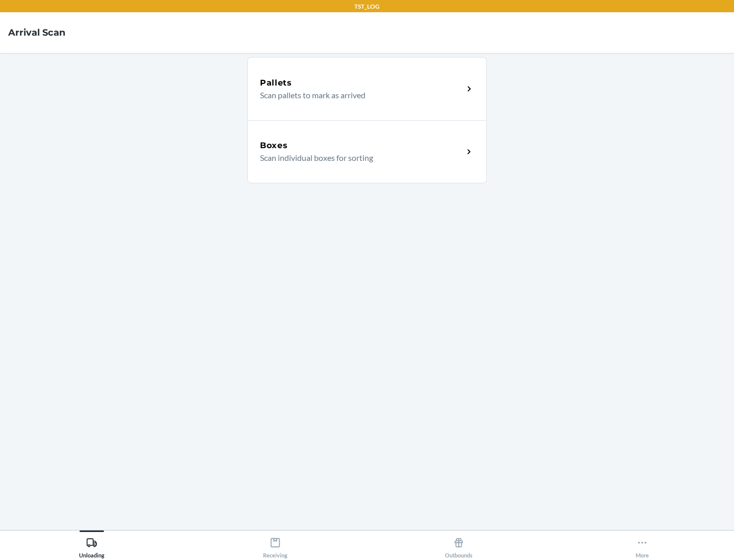  What do you see at coordinates (275, 546) in the screenshot?
I see `div: Receiving` at bounding box center [275, 546].